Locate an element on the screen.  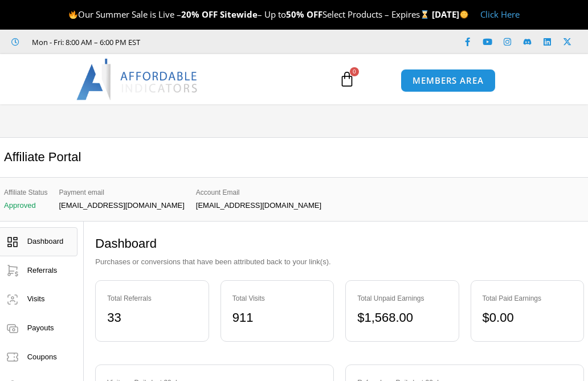
span: Account Email is located at coordinates (259, 193).